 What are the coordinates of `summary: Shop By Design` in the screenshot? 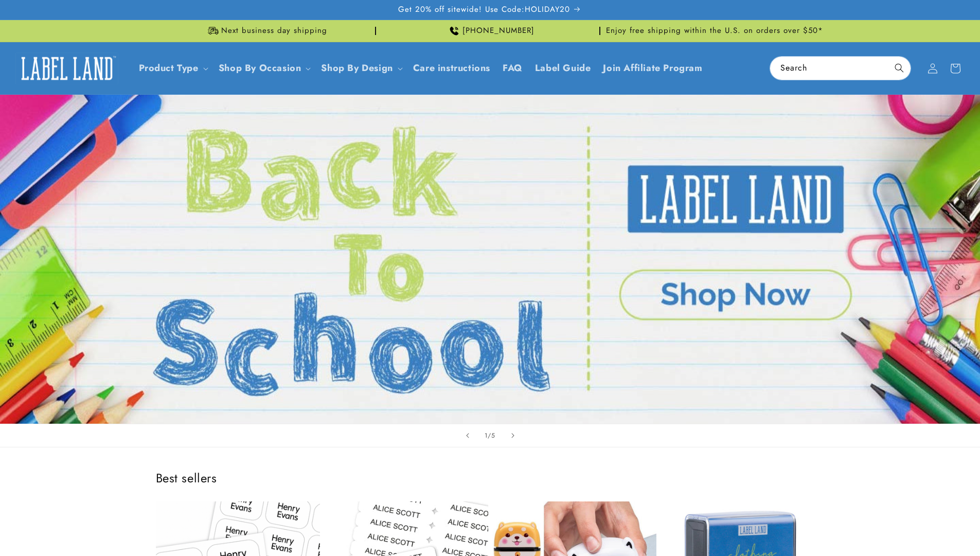 It's located at (361, 68).